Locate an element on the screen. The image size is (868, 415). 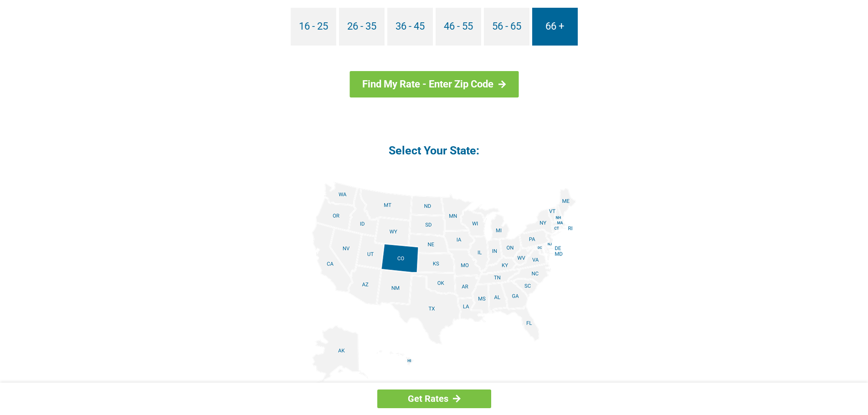
a: 56 - 65 is located at coordinates (507, 26).